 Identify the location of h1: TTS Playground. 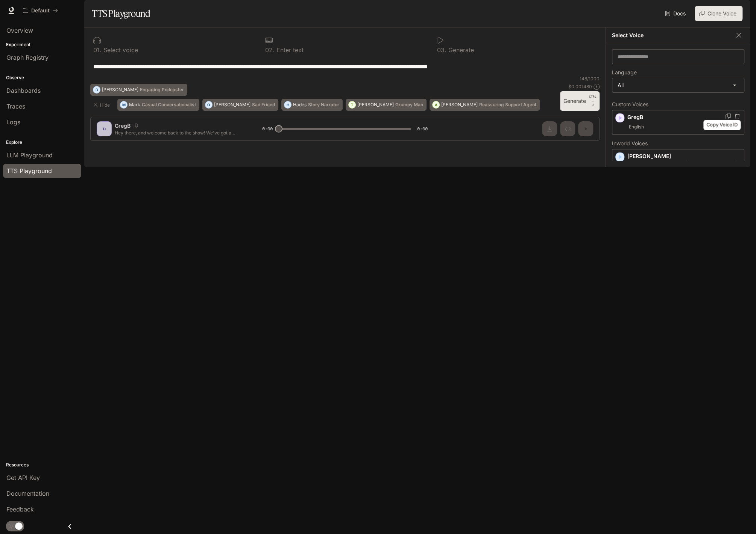
(121, 13).